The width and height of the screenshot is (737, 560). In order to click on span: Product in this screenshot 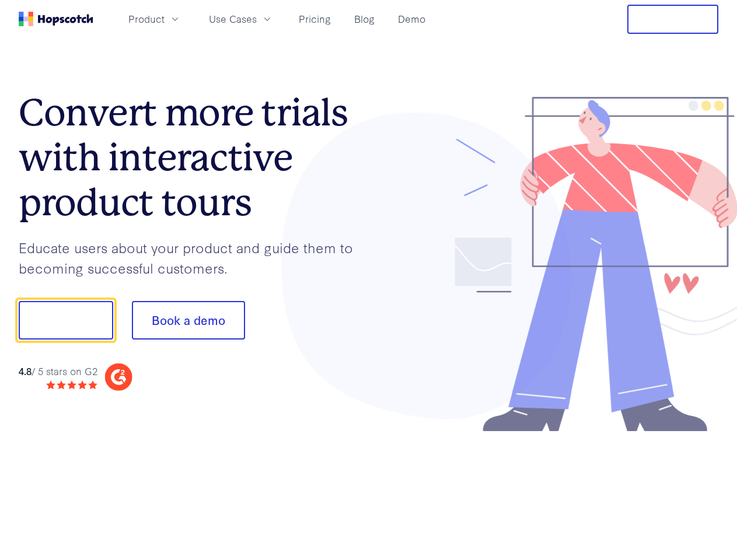, I will do `click(146, 19)`.